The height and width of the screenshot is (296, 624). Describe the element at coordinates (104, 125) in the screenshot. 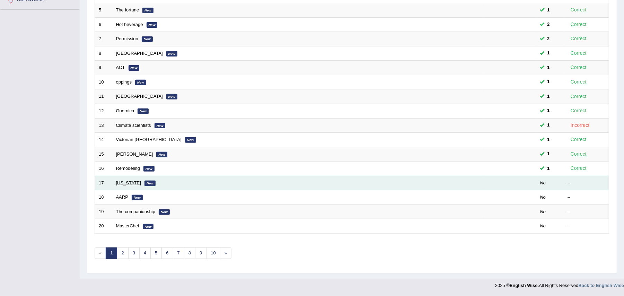

I see `td: 13` at that location.